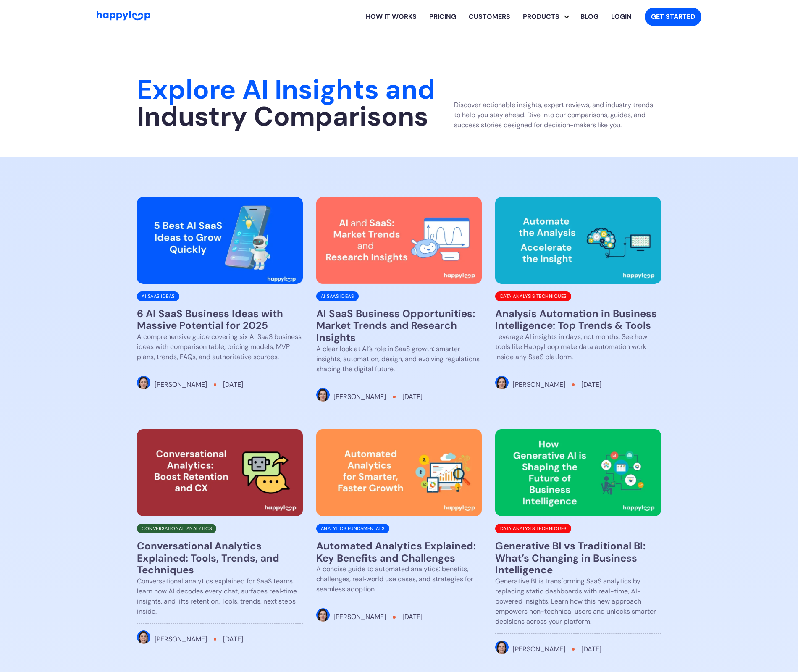 The height and width of the screenshot is (672, 798). What do you see at coordinates (123, 17) in the screenshot?
I see `a: Go to Home Page` at bounding box center [123, 17].